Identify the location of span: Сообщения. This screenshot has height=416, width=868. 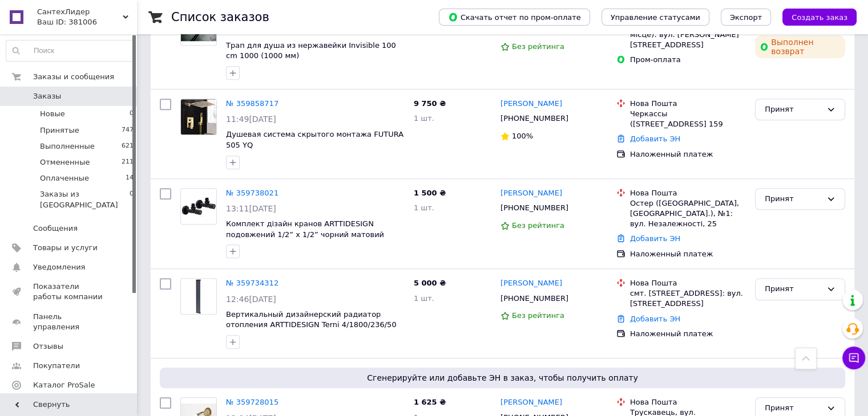
(55, 229).